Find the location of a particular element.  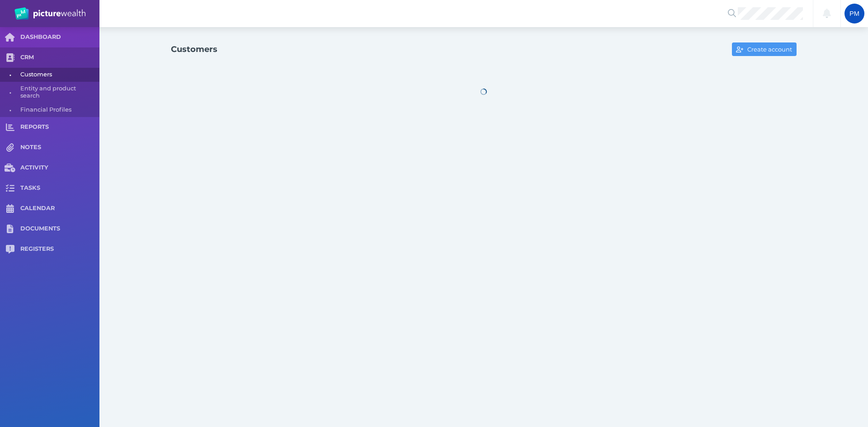

span: DASHBOARD is located at coordinates (59, 37).